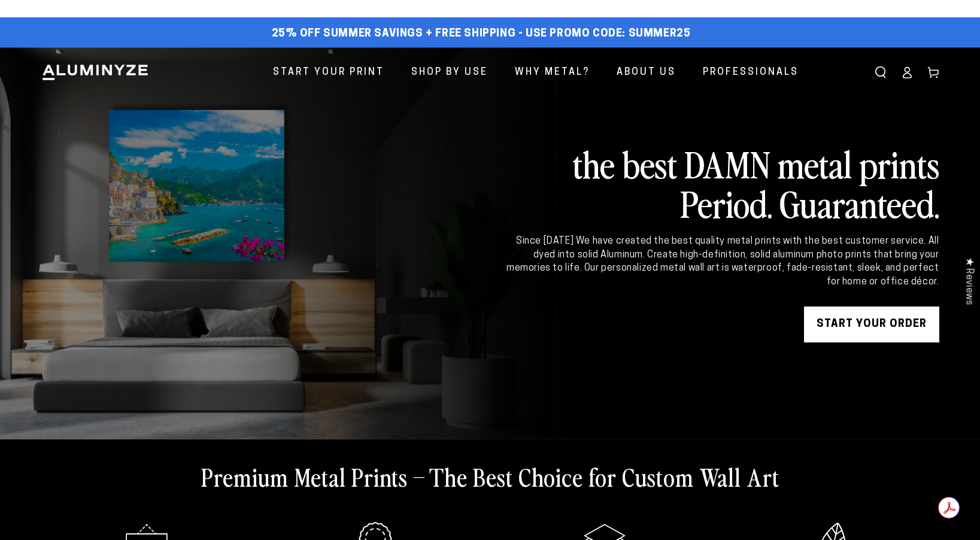  What do you see at coordinates (552, 72) in the screenshot?
I see `a: Why Metal?` at bounding box center [552, 72].